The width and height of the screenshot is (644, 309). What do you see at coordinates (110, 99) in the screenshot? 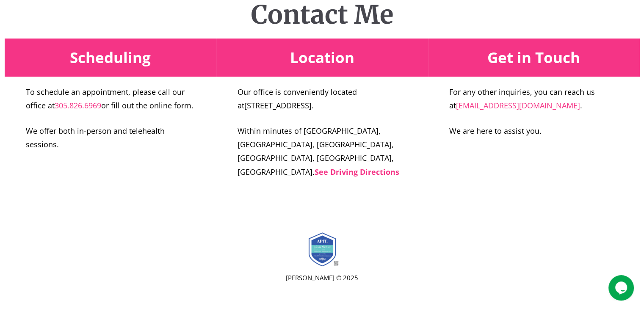
I see `p: To schedule an appointment, please call our office at or fill out the online form.` at bounding box center [110, 99].